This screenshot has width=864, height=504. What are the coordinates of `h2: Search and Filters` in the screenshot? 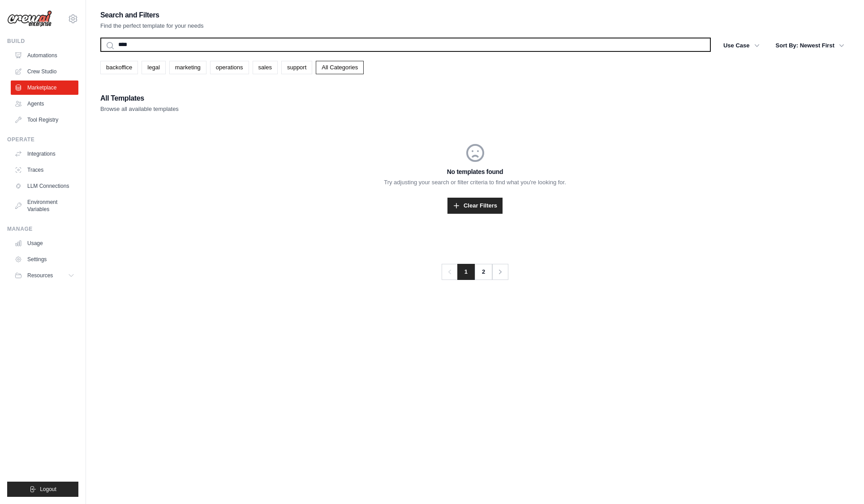 It's located at (152, 15).